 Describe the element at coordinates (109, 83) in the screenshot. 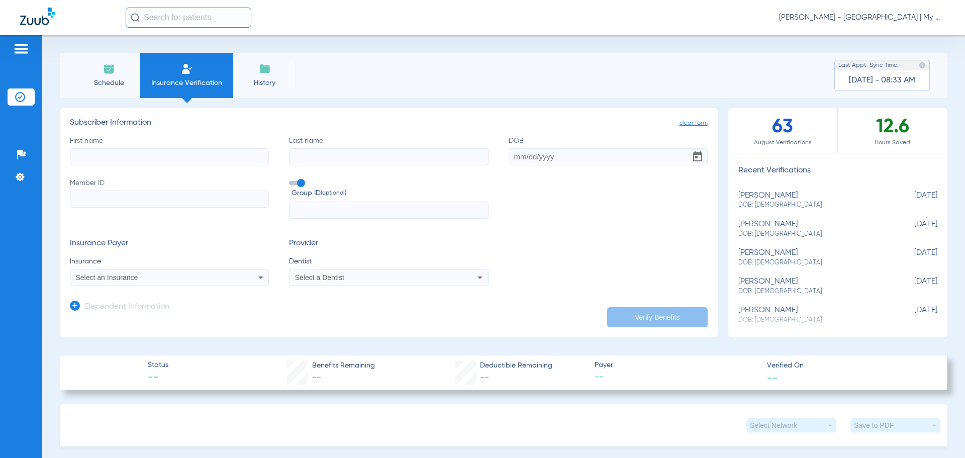

I see `span: Schedule` at that location.